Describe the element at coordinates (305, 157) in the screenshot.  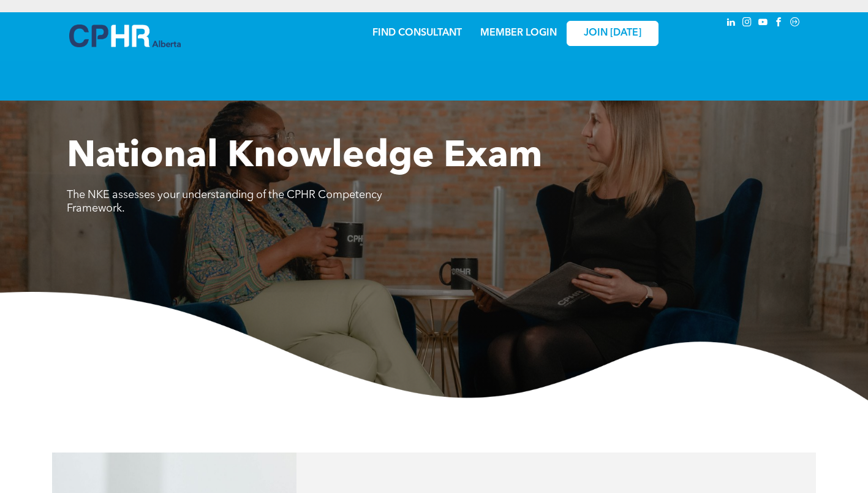
I see `span: National Knowledge Exam` at that location.